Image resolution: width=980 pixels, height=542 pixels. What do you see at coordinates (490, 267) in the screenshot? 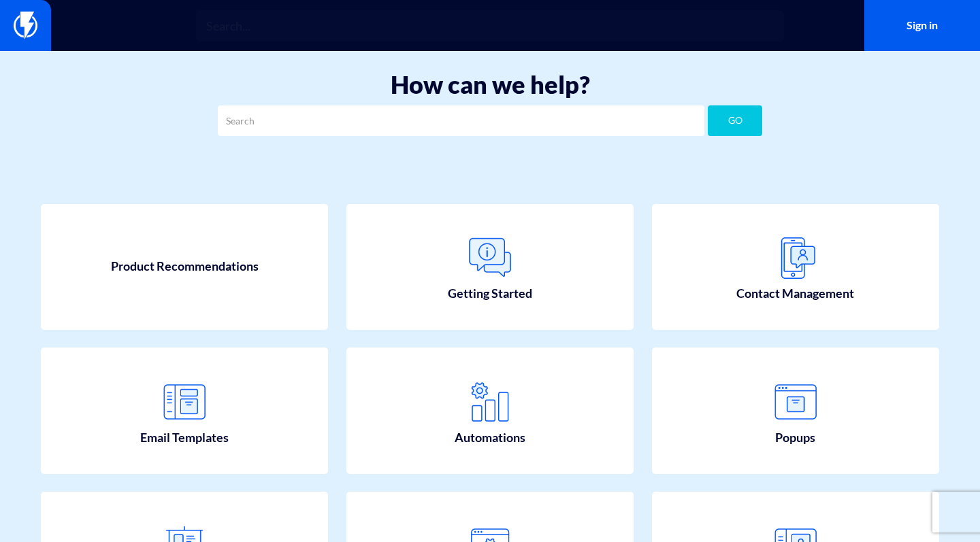
I see `a: Getting Started` at bounding box center [490, 267].